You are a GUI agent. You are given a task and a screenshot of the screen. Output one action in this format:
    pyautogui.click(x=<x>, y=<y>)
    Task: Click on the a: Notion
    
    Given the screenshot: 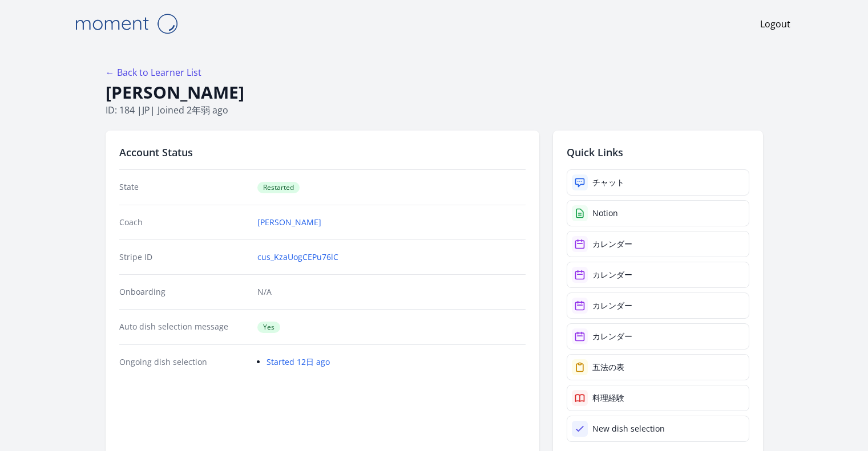 What is the action you would take?
    pyautogui.click(x=658, y=213)
    